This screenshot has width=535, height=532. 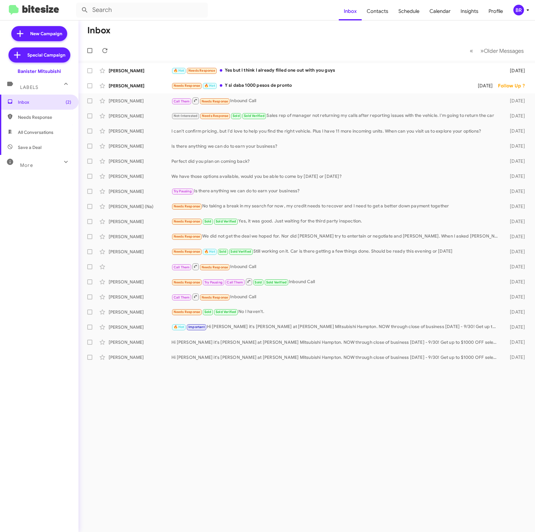 What do you see at coordinates (409, 11) in the screenshot?
I see `span: Schedule` at bounding box center [409, 11].